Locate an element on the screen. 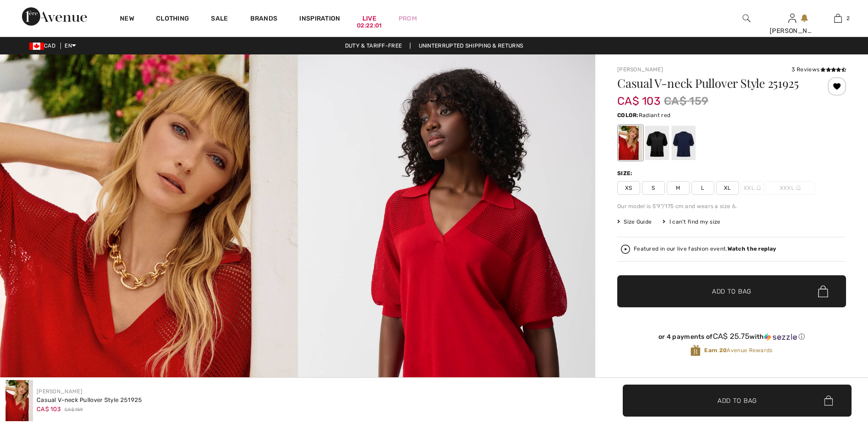 This screenshot has height=423, width=868. strong: Earn 20 is located at coordinates (715, 351).